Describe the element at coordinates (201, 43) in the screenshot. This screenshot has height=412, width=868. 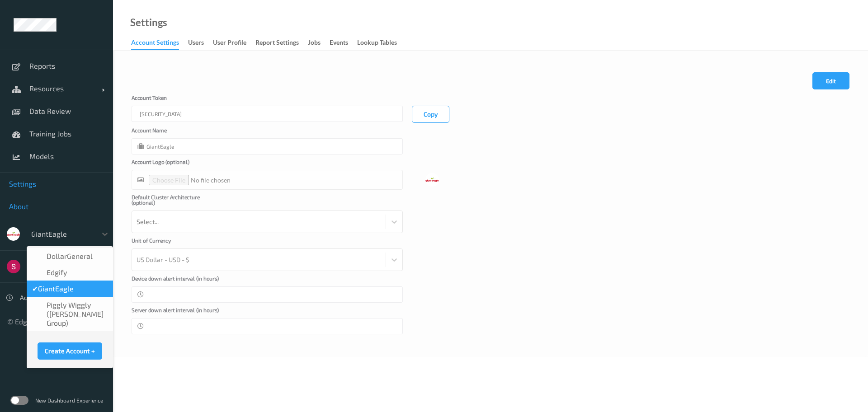
I see `a: users` at that location.